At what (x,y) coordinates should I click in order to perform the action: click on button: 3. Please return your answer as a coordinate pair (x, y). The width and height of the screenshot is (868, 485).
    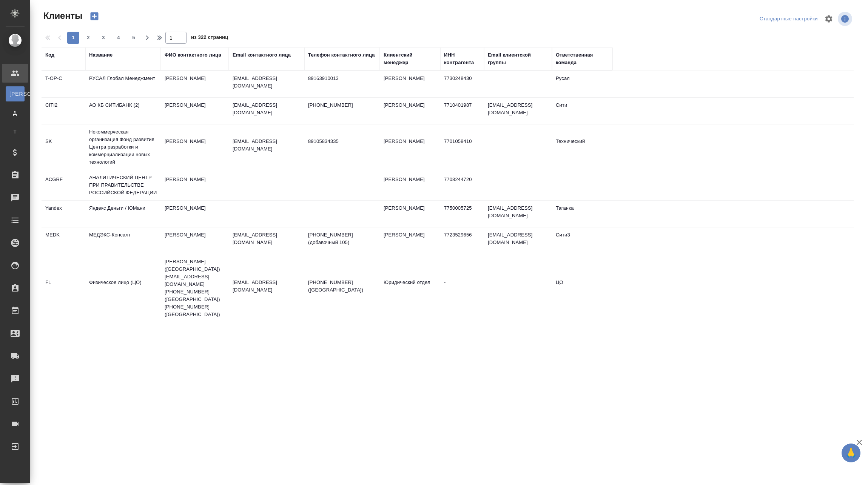
    Looking at the image, I should click on (103, 38).